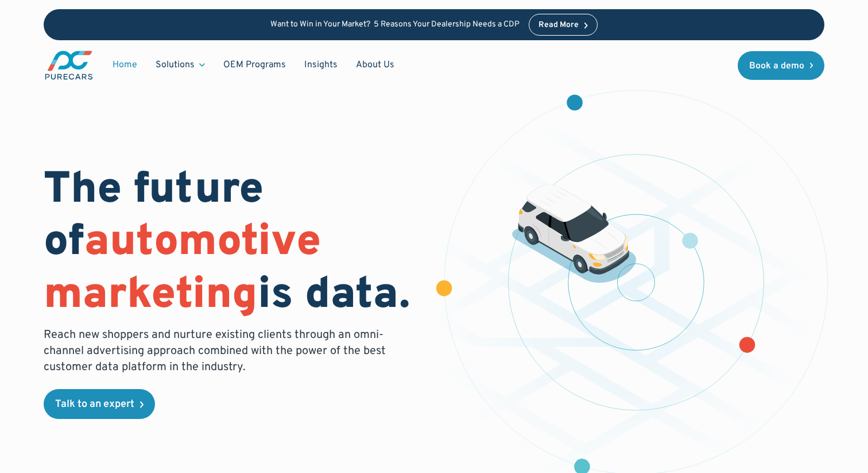 This screenshot has width=868, height=473. Describe the element at coordinates (182, 269) in the screenshot. I see `span: automotive marketing` at that location.